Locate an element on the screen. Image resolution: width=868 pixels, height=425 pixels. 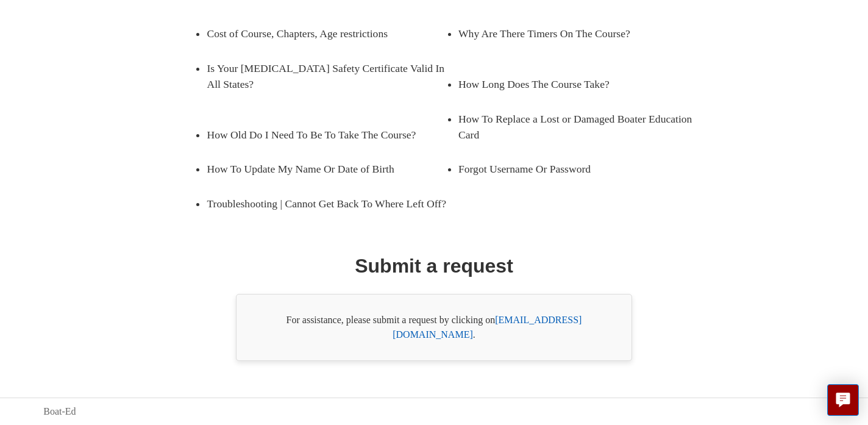
a: Troubleshooting | Cannot Get Back To Where Left Off? is located at coordinates (326, 204).